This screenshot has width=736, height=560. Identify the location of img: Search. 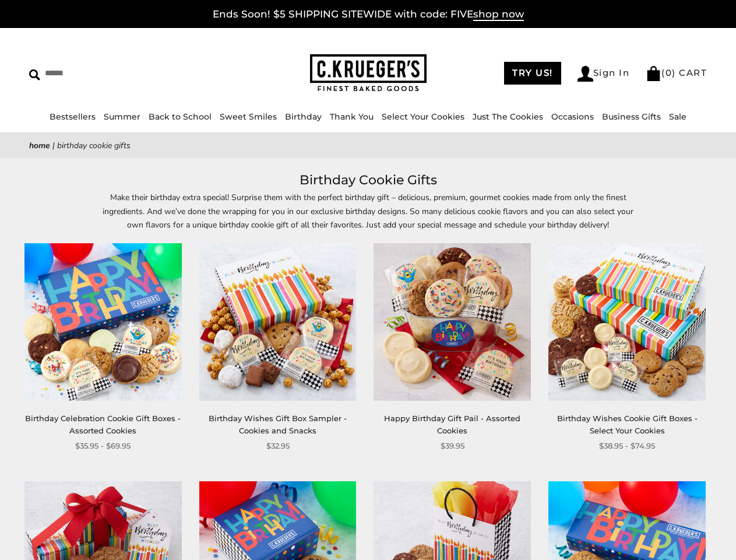
(34, 74).